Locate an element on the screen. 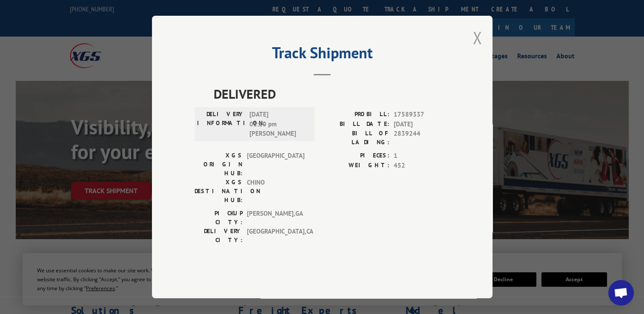 Image resolution: width=644 pixels, height=314 pixels. span: 2839244 is located at coordinates (422, 138).